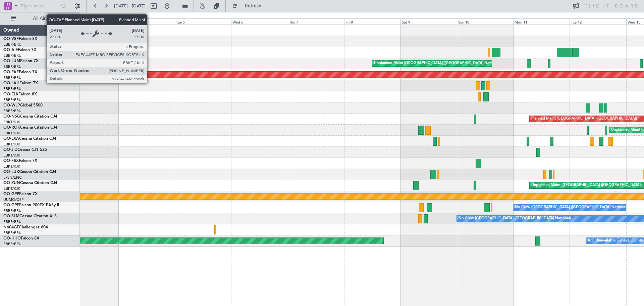  I want to click on a: N604GFChallenger 604, so click(25, 227).